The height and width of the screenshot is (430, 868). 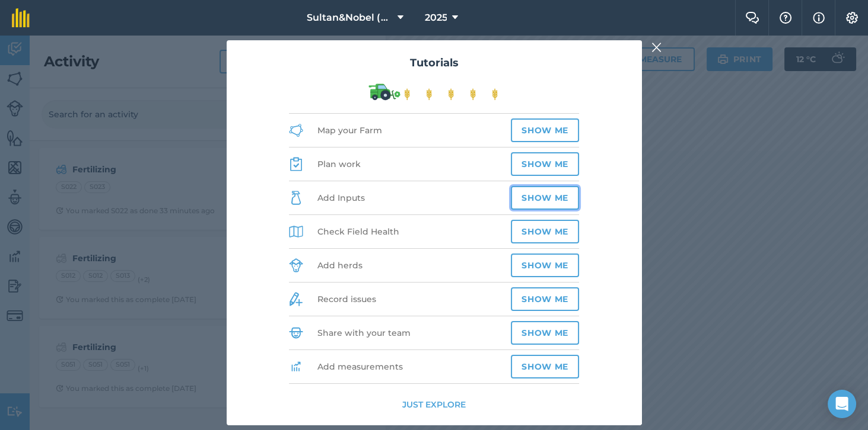 I want to click on img: A cog icon, so click(x=852, y=18).